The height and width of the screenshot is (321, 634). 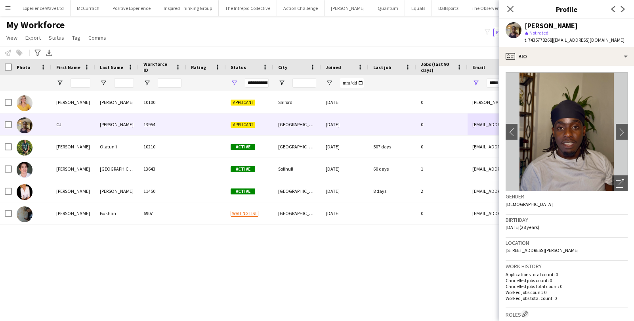 I want to click on span: View, so click(x=12, y=38).